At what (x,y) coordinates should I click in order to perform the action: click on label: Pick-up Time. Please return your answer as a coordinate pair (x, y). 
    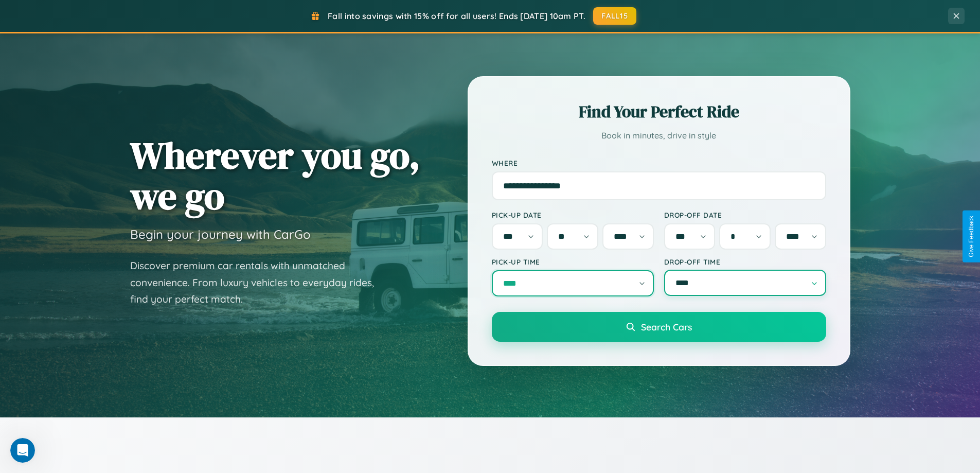
    Looking at the image, I should click on (572, 261).